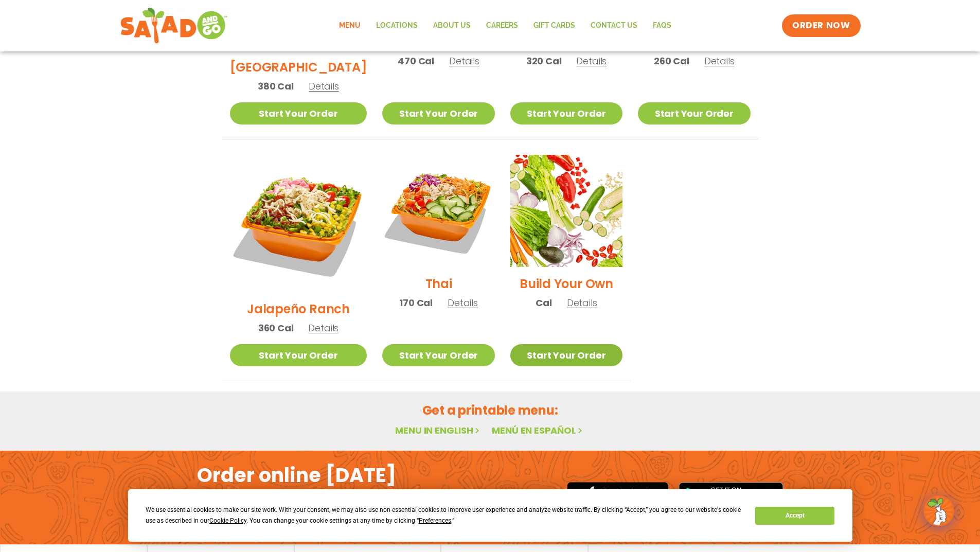  I want to click on img: Product photo for Thai Salad, so click(439, 211).